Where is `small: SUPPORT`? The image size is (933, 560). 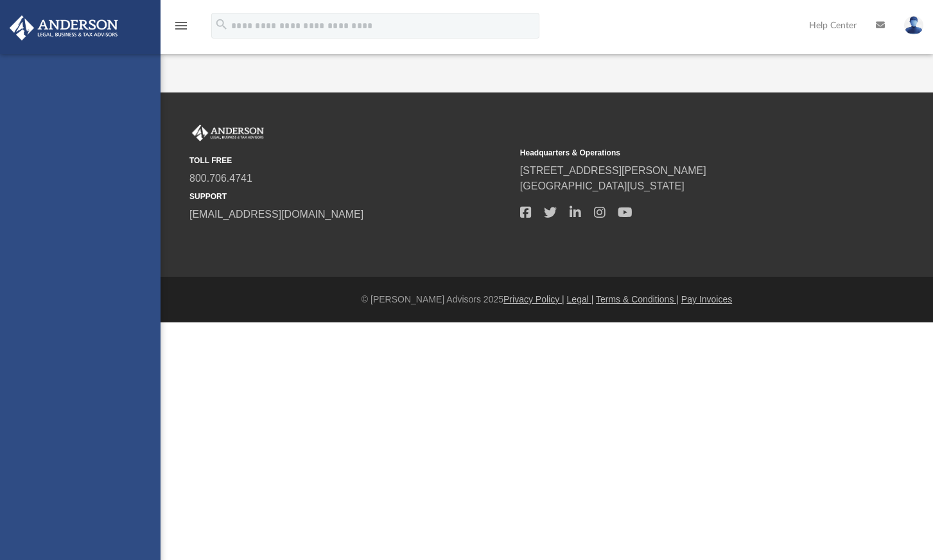 small: SUPPORT is located at coordinates (350, 196).